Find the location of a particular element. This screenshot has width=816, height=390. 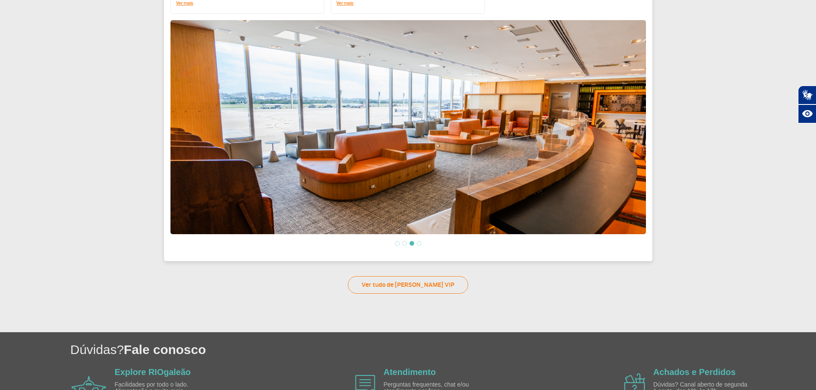

a: Atendimento is located at coordinates (409, 372).